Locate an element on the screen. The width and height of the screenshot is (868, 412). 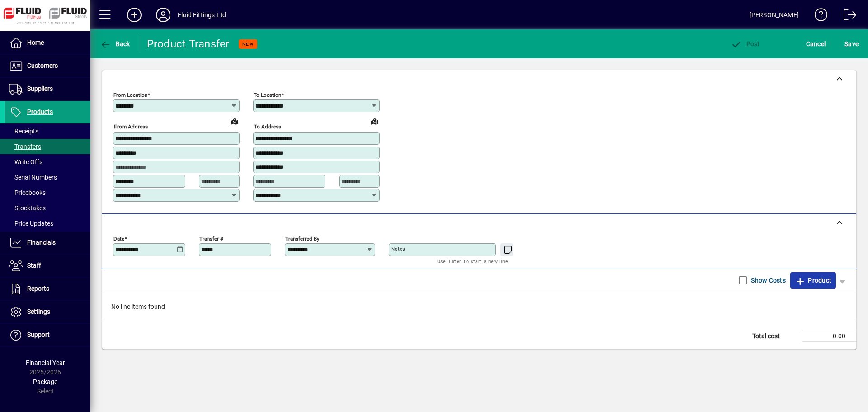
span: ave is located at coordinates (851, 44).